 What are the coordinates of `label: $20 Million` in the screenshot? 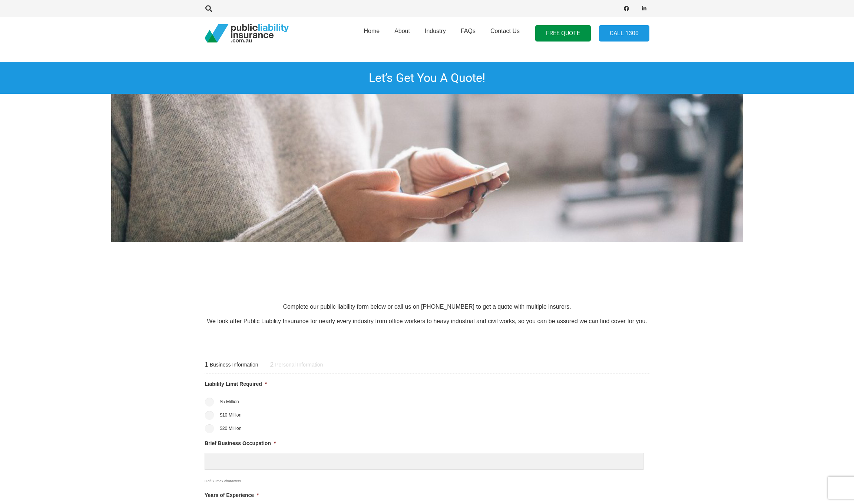 It's located at (231, 428).